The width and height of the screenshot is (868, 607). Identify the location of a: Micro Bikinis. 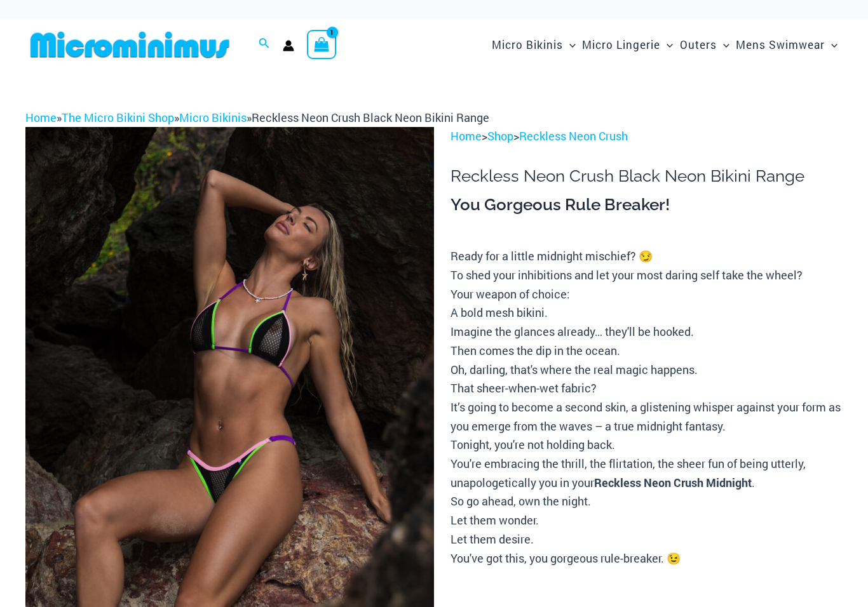
(213, 118).